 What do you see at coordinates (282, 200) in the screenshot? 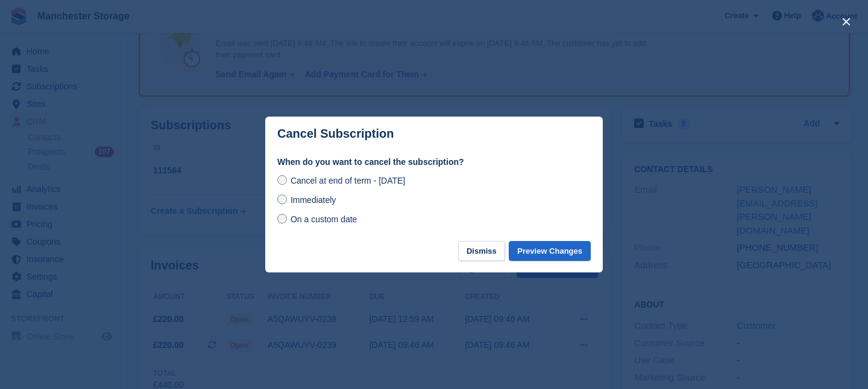
I see `input: Immediately` at bounding box center [282, 200].